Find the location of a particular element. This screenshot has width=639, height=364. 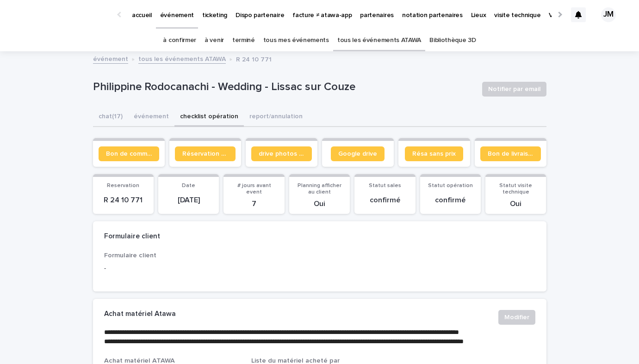

h2: Achat matériel Atawa is located at coordinates (140, 315).